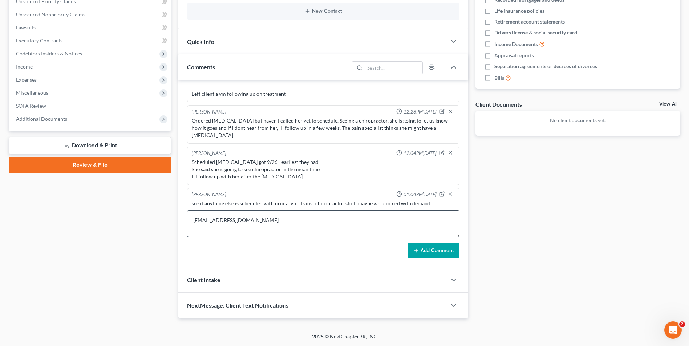  Describe the element at coordinates (90, 28) in the screenshot. I see `a: Lawsuits` at that location.